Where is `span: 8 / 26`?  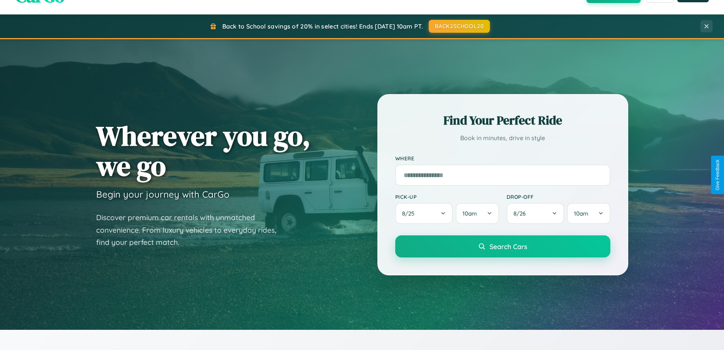 span: 8 / 26 is located at coordinates (522, 213).